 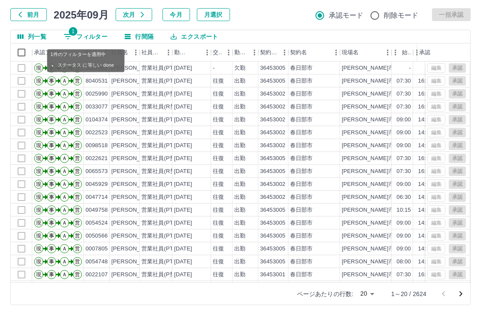 I want to click on div: 36453002, so click(x=273, y=197).